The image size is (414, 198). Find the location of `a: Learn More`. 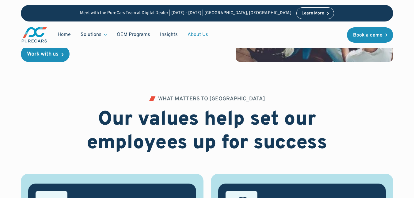

a: Learn More is located at coordinates (316, 13).